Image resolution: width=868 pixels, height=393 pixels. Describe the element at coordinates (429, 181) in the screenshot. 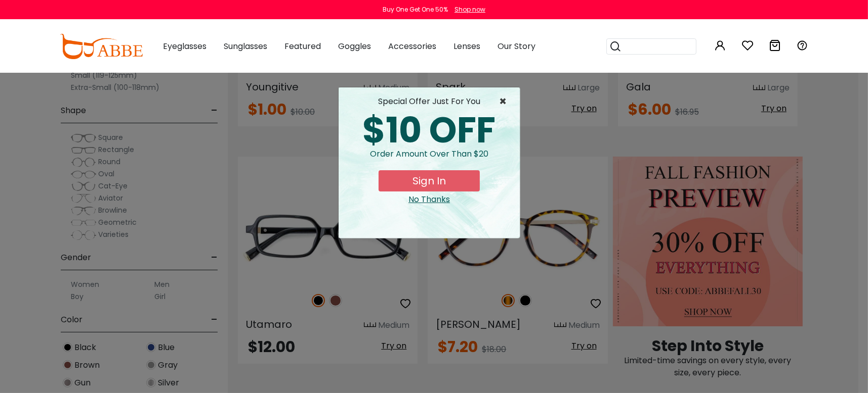

I see `button: Sign In` at that location.